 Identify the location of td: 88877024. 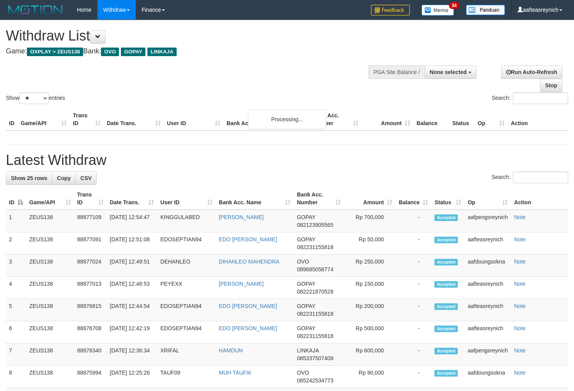
(91, 266).